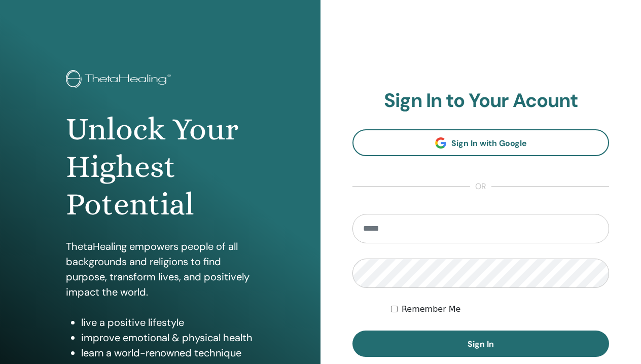  I want to click on label: Remember Me, so click(431, 309).